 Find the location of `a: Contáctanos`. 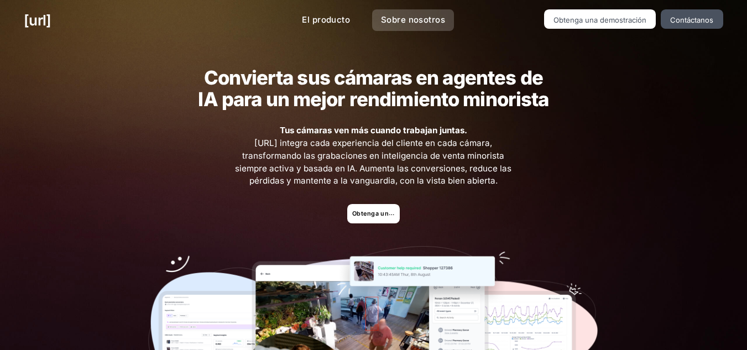

a: Contáctanos is located at coordinates (692, 19).